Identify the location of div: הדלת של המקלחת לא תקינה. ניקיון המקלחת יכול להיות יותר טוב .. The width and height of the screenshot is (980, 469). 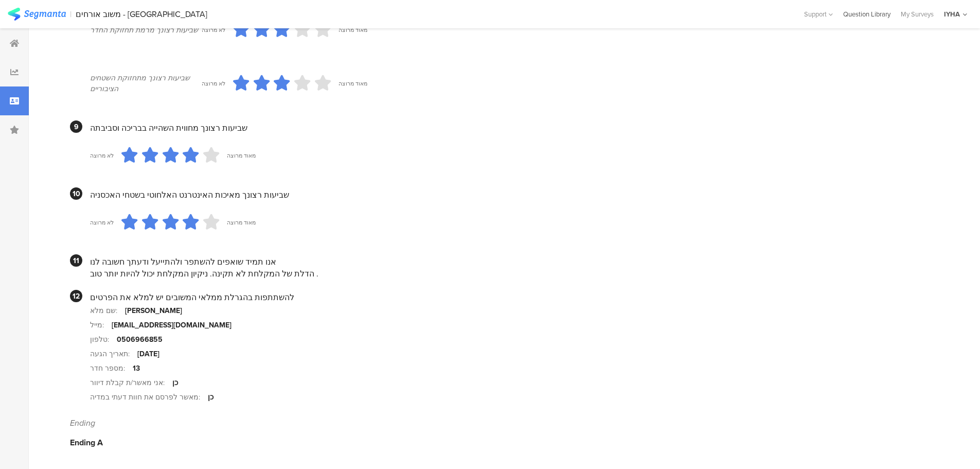
(510, 273).